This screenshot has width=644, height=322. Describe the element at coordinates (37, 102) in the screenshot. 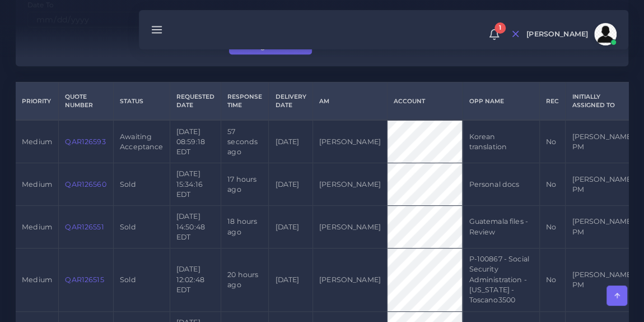

I see `th: Priority` at that location.